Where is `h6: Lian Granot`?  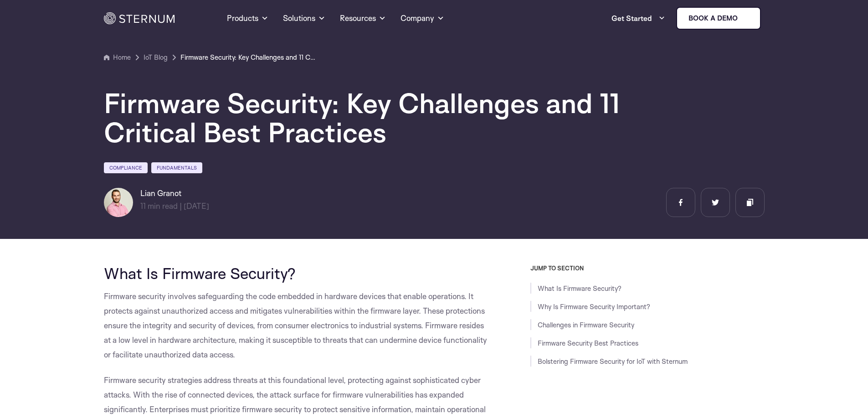
h6: Lian Granot is located at coordinates (175, 193).